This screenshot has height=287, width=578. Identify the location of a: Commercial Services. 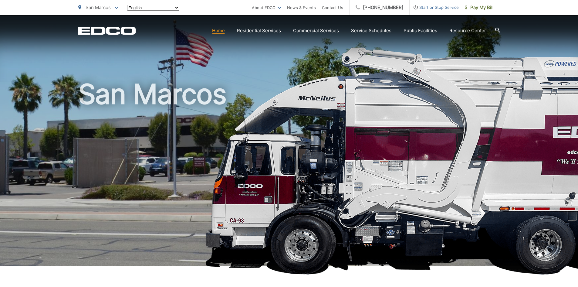
(316, 31).